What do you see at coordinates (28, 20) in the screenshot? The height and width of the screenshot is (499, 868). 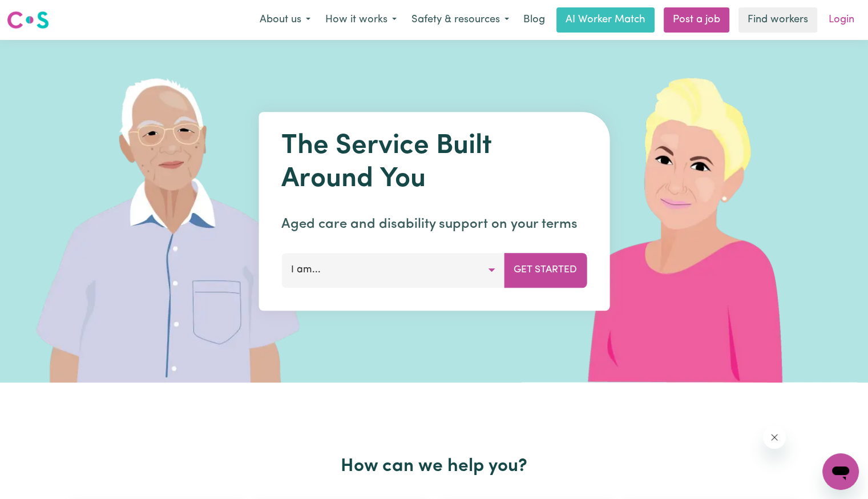 I see `a: Careseekers logo` at bounding box center [28, 20].